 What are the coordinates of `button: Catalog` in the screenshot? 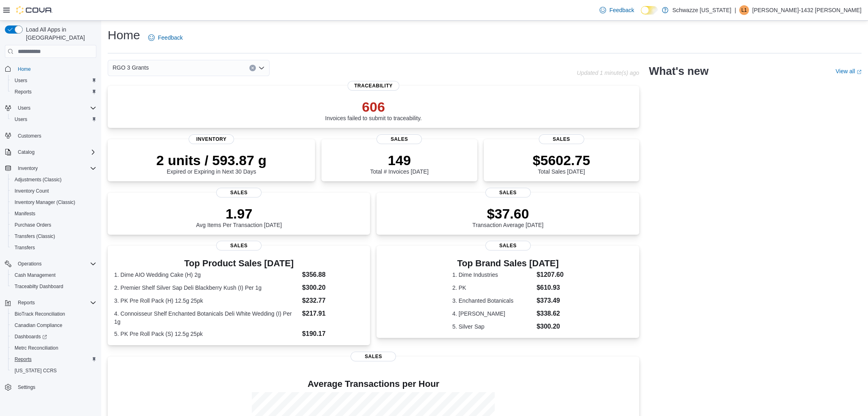 It's located at (51, 152).